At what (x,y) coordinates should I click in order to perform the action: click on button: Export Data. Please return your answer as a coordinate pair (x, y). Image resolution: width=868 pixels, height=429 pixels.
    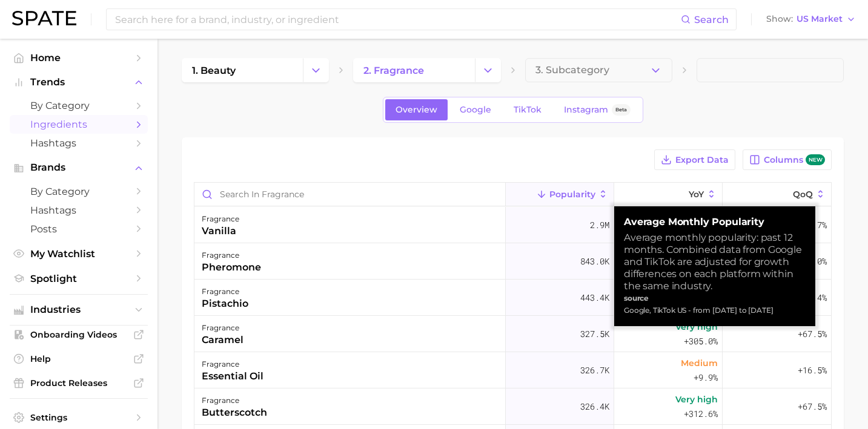
    Looking at the image, I should click on (695, 160).